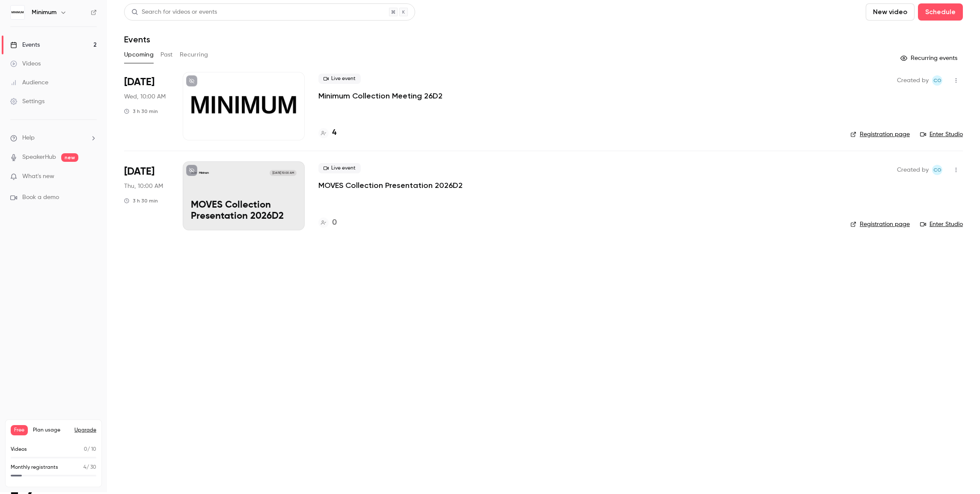 This screenshot has width=980, height=494. Describe the element at coordinates (17, 12) in the screenshot. I see `img: Minimum` at that location.